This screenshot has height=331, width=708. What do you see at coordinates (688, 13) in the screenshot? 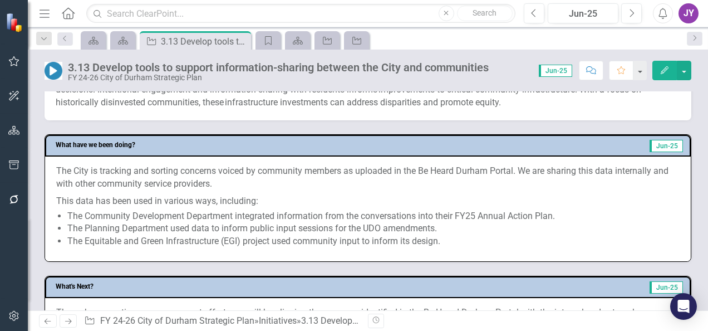
I see `button: JY` at bounding box center [688, 13].